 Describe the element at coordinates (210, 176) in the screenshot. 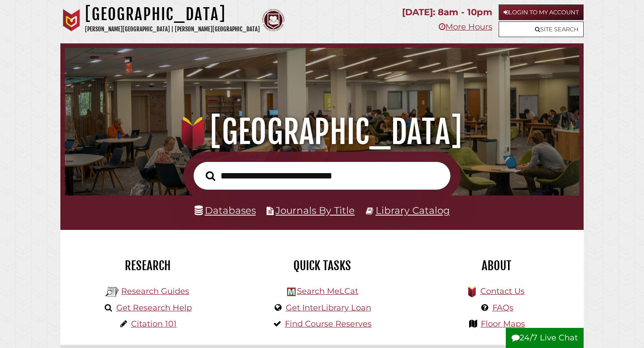

I see `button: Search` at that location.